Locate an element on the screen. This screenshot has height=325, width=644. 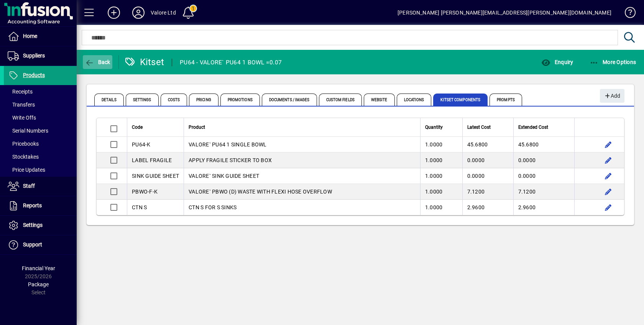
span: Home is located at coordinates (30, 36).